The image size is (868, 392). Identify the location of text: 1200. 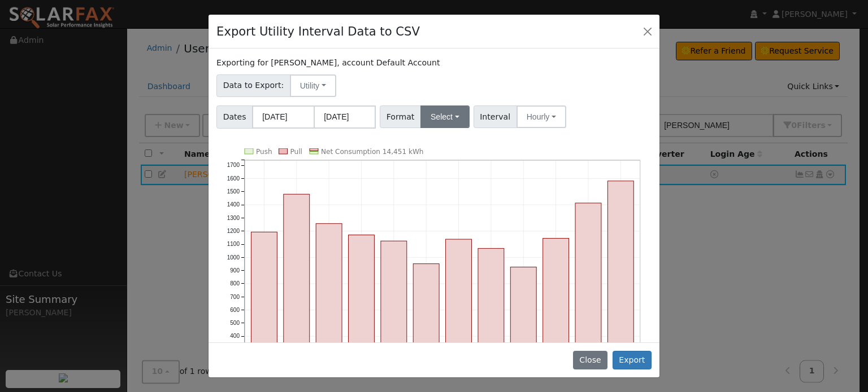
(233, 231).